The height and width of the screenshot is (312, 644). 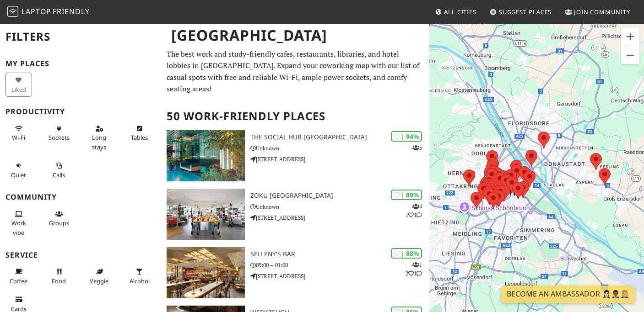 What do you see at coordinates (406, 253) in the screenshot?
I see `div: | 88%` at bounding box center [406, 253].